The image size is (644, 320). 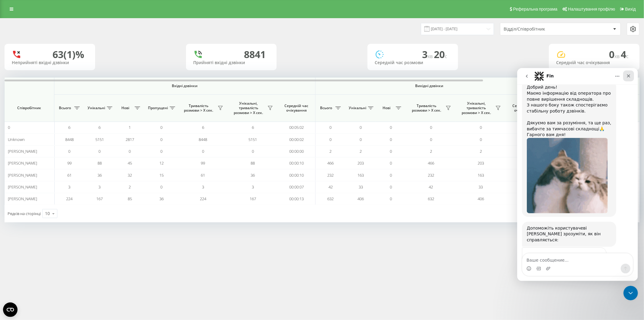 What do you see at coordinates (161, 163) in the screenshot?
I see `span: 12` at bounding box center [161, 163].